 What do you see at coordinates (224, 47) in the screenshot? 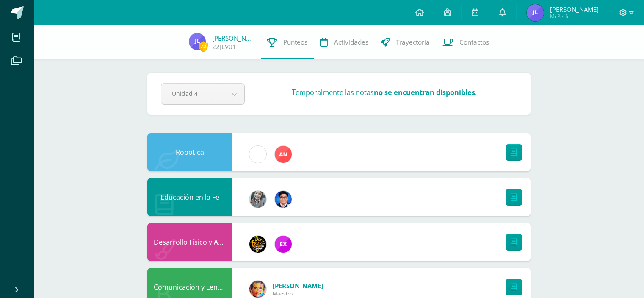
I see `a: 22JLV01` at bounding box center [224, 47].